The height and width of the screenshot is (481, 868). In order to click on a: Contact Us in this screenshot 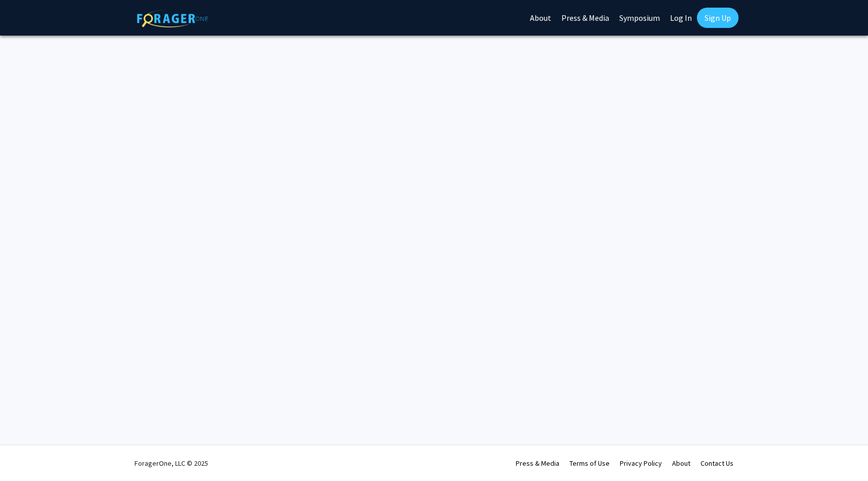, I will do `click(717, 464)`.